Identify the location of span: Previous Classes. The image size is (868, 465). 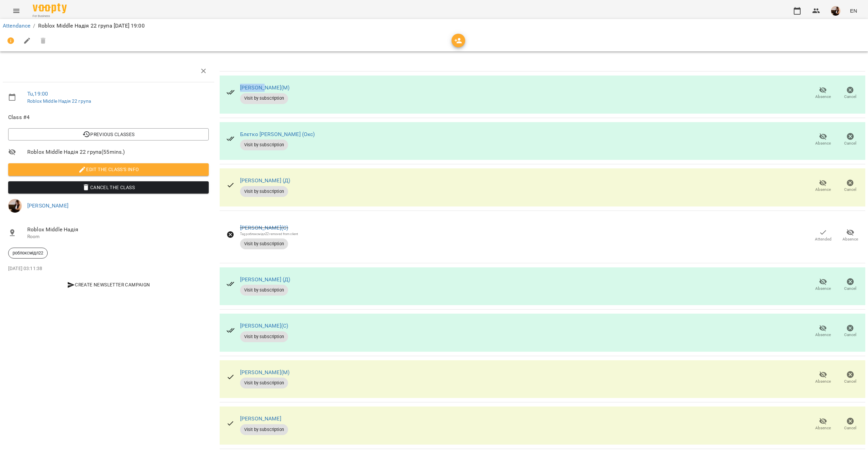
(108, 134).